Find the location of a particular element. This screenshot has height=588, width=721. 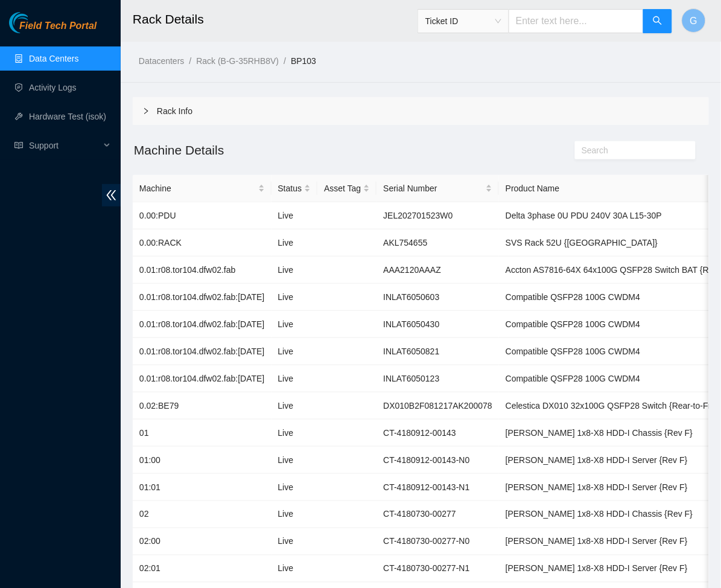

td: CT-4180912-00143 is located at coordinates (437, 433).